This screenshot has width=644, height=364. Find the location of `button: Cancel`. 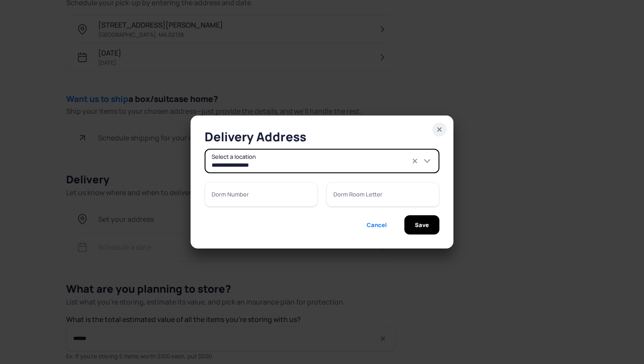

button: Cancel is located at coordinates (377, 225).